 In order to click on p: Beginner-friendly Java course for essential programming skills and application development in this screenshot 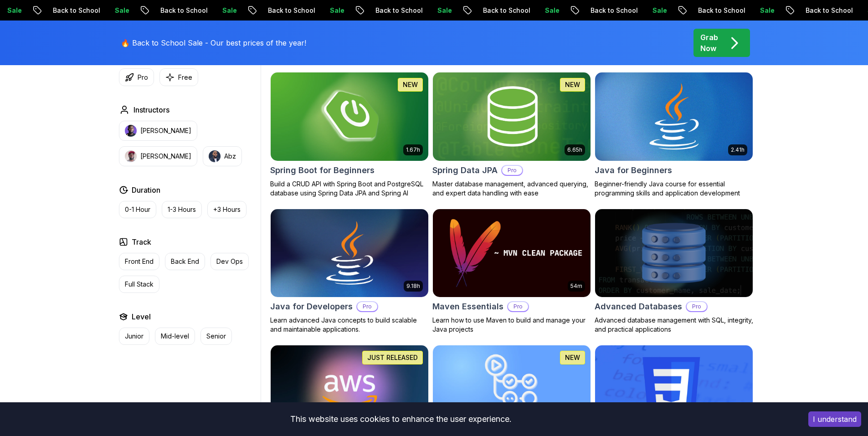, I will do `click(674, 189)`.